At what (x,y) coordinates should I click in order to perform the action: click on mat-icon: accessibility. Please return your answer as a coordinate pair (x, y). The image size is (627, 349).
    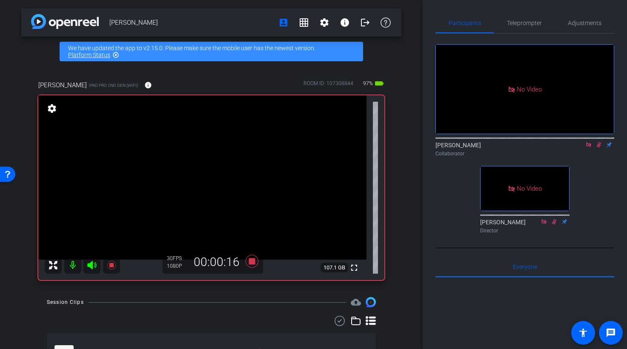
    Looking at the image, I should click on (583, 333).